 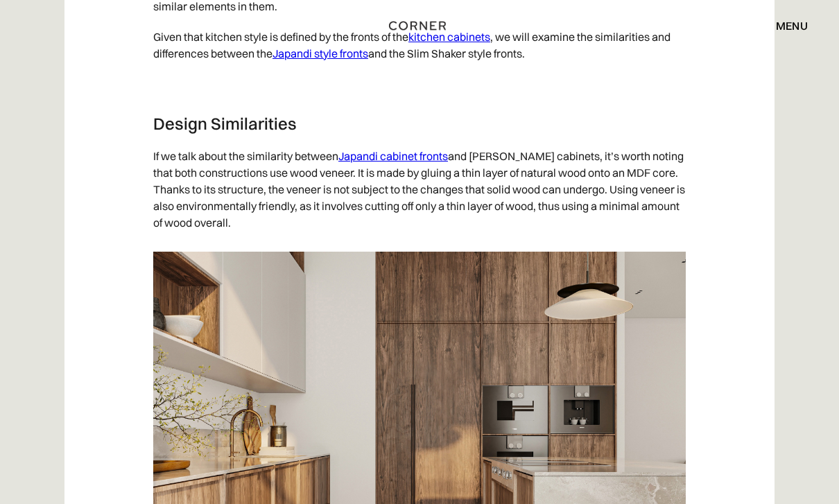 What do you see at coordinates (419, 25) in the screenshot?
I see `a: home` at bounding box center [419, 25].